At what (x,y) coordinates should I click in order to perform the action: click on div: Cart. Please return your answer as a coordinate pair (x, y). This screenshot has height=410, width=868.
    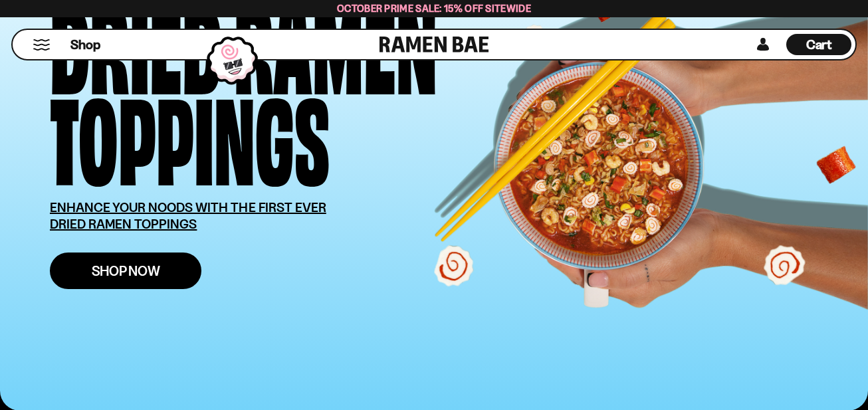
    Looking at the image, I should click on (819, 45).